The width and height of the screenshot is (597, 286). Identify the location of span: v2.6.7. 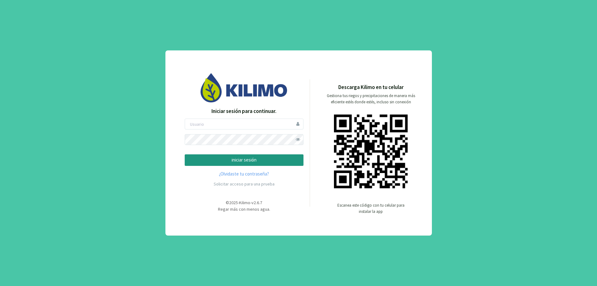
(257, 203).